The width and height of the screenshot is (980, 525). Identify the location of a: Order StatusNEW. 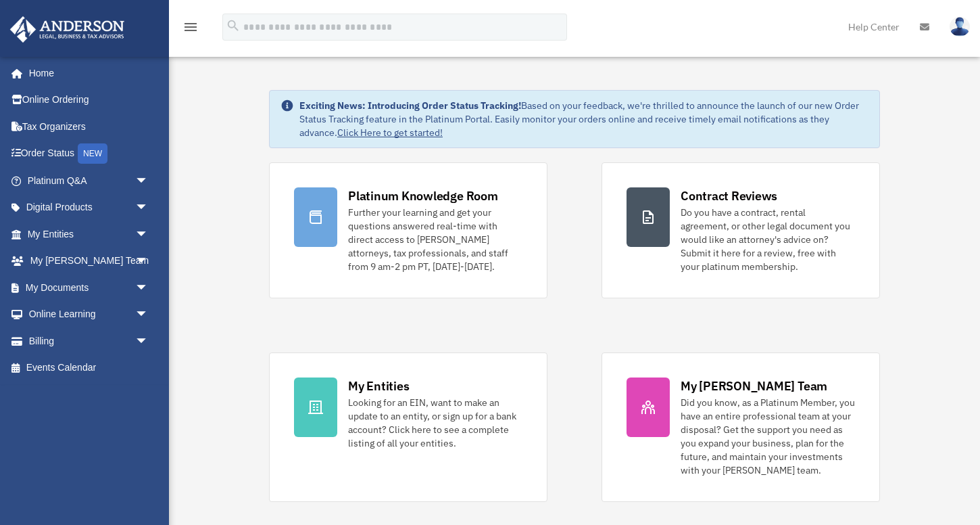
(89, 154).